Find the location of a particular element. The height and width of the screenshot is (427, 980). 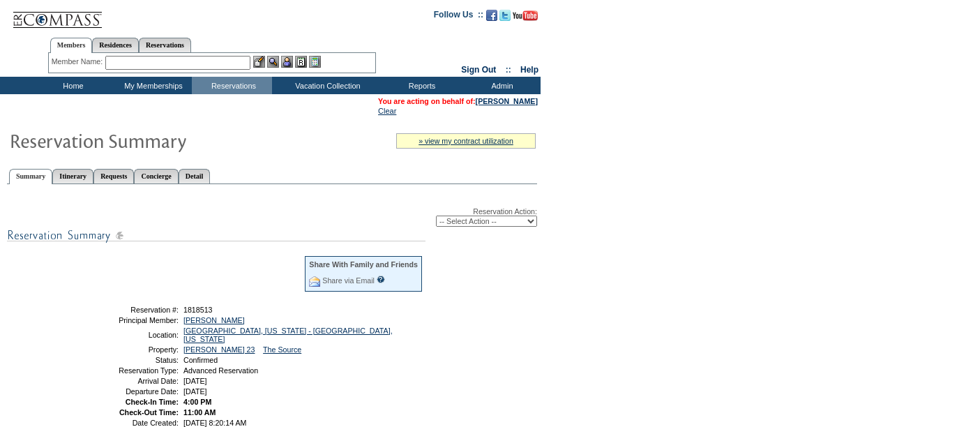

span: Advanced Reservation is located at coordinates (220, 371).